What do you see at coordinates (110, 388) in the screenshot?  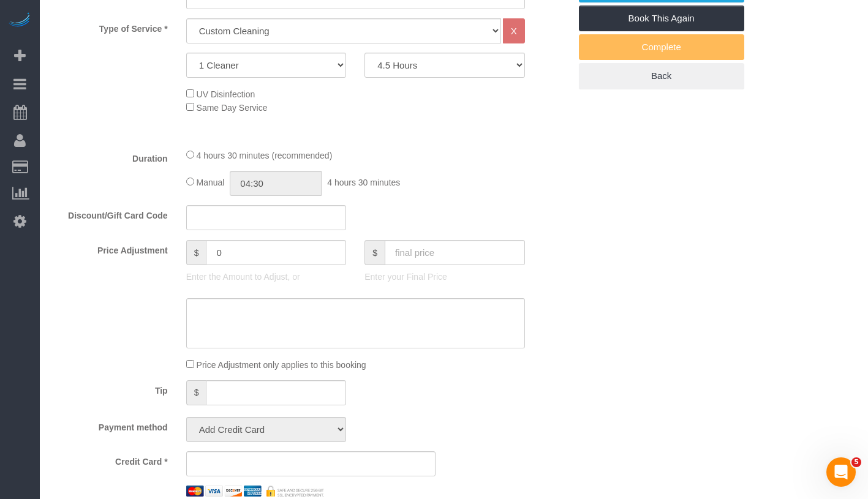 I see `label: Tip` at bounding box center [110, 388].